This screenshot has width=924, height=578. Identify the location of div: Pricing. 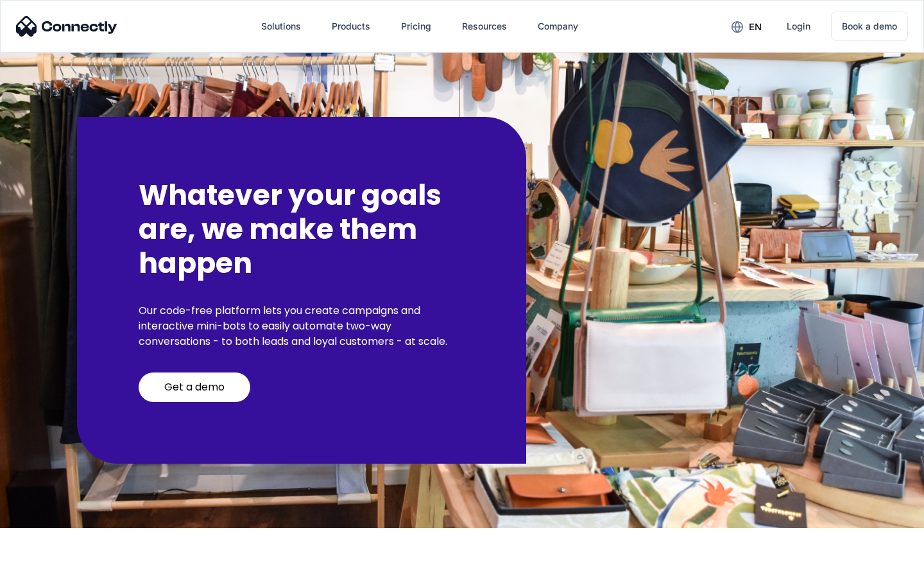
(416, 26).